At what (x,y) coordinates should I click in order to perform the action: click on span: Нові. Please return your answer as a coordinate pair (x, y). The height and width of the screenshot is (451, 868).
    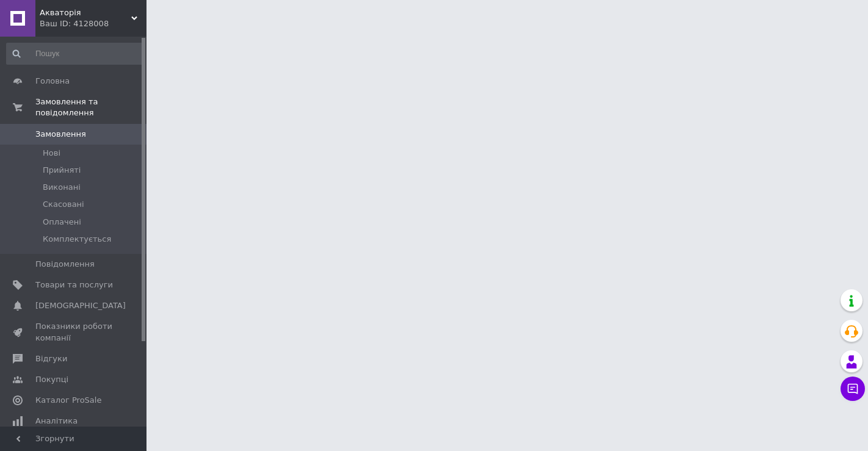
    Looking at the image, I should click on (51, 153).